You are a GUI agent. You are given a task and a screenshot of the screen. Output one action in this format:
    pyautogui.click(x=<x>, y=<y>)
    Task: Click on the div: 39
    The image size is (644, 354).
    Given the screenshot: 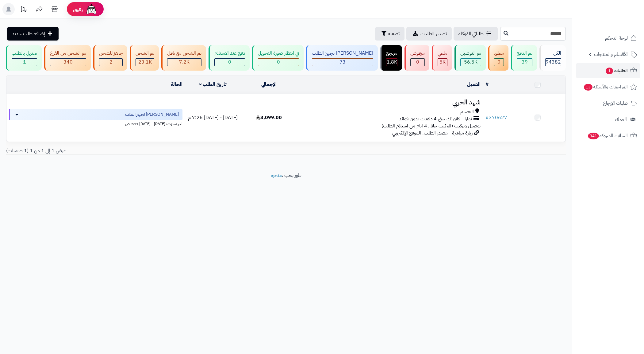 What is the action you would take?
    pyautogui.click(x=524, y=62)
    